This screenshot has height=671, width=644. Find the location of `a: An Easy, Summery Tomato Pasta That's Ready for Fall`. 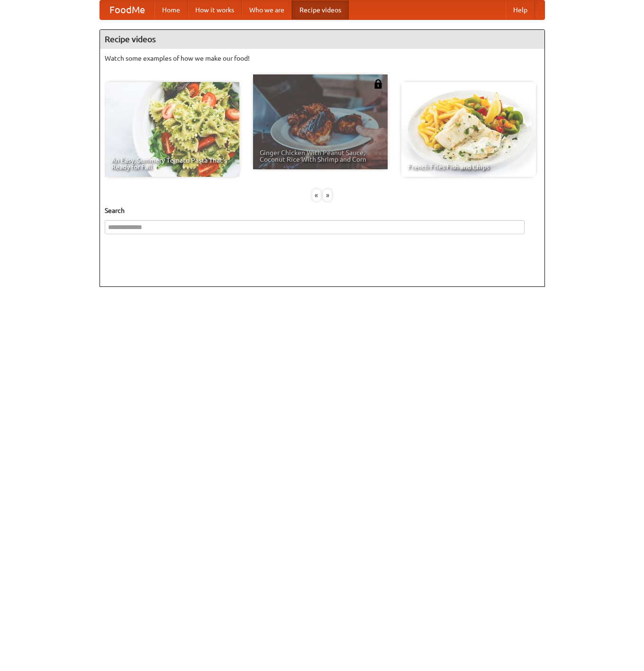

a: An Easy, Summery Tomato Pasta That's Ready for Fall is located at coordinates (172, 130).